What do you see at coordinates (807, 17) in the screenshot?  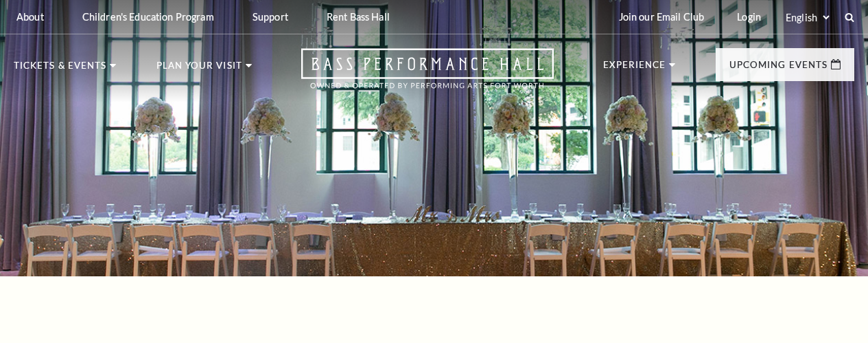 I see `select: Select:` at bounding box center [807, 17].